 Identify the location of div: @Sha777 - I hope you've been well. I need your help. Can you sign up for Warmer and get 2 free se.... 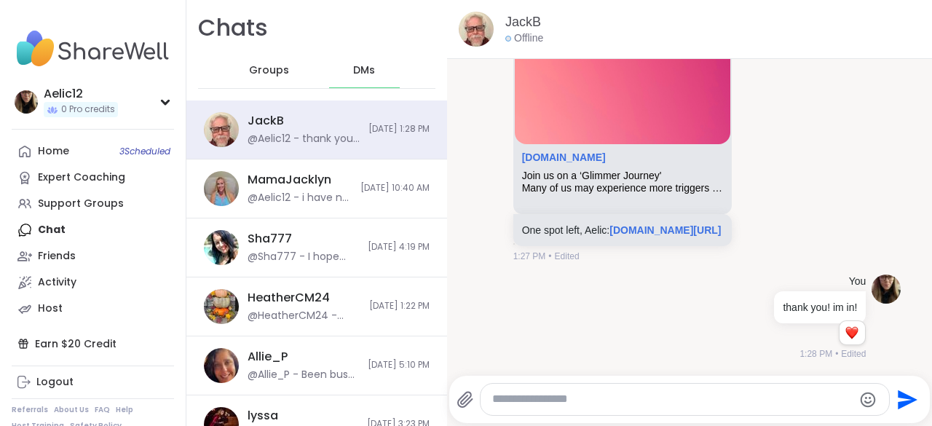
(303, 257).